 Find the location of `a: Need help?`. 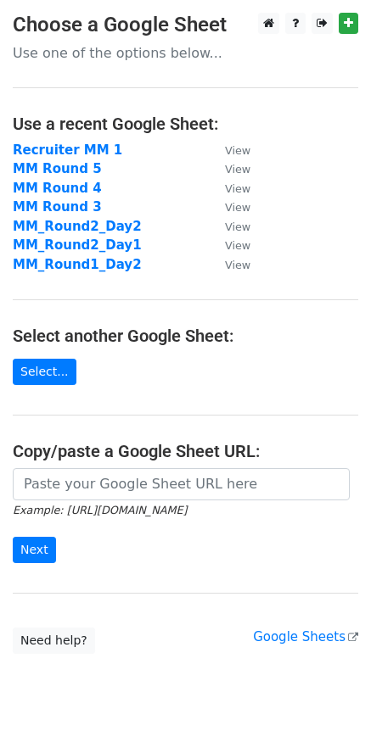

a: Need help? is located at coordinates (53, 641).